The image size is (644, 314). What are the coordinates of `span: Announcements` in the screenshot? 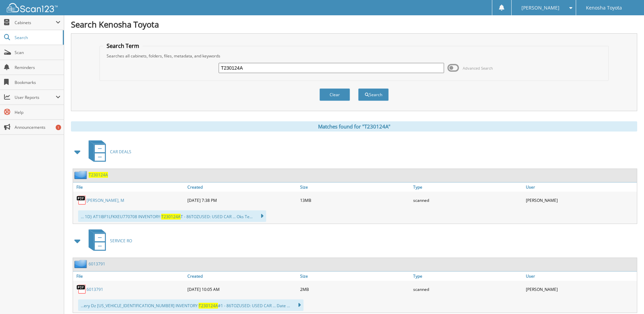 It's located at (37, 127).